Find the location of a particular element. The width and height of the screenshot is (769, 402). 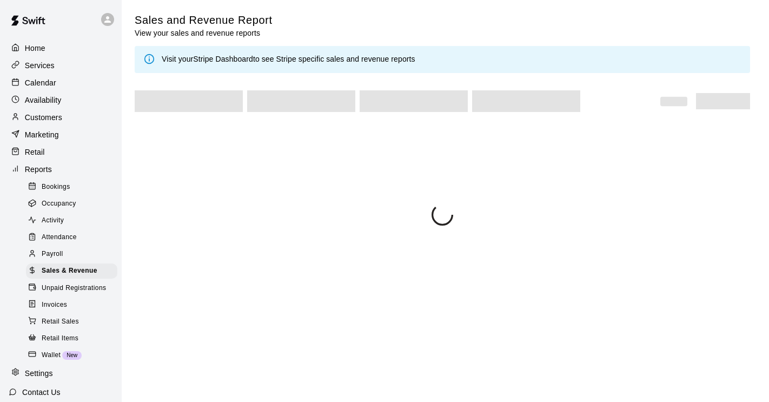

div: Occupancy is located at coordinates (71, 204).